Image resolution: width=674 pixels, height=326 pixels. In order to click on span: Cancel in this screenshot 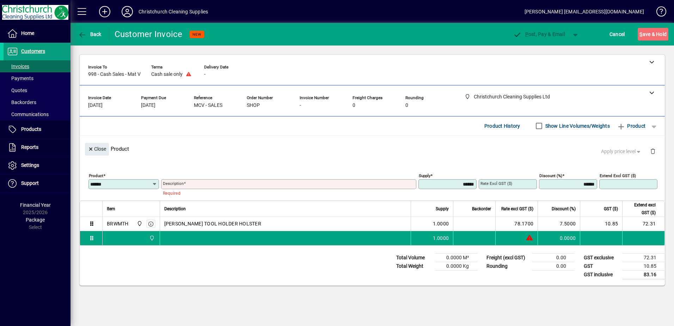, I will do `click(617, 34)`.